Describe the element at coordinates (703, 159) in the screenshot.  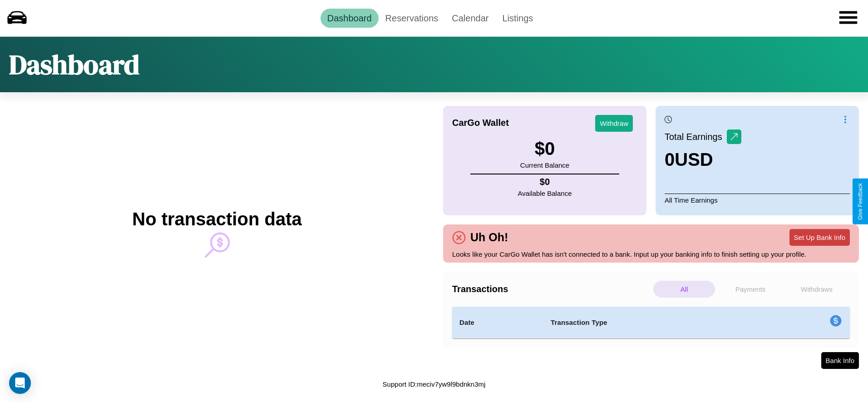
I see `h3: 0 USD` at that location.